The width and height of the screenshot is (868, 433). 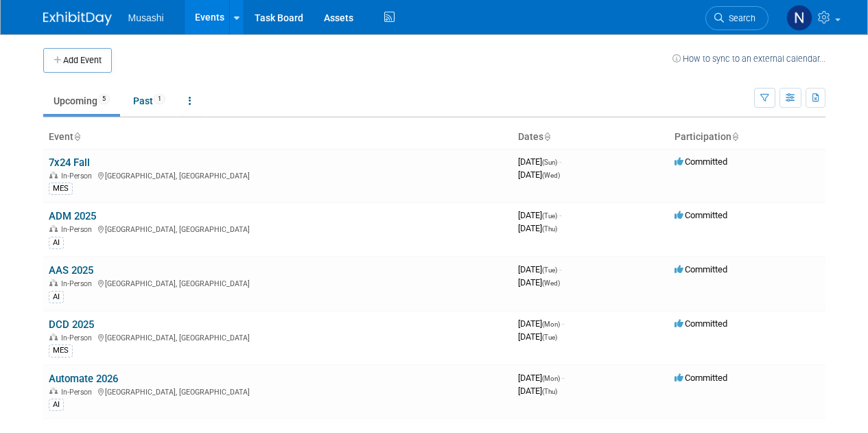 I want to click on a: Past1, so click(x=149, y=101).